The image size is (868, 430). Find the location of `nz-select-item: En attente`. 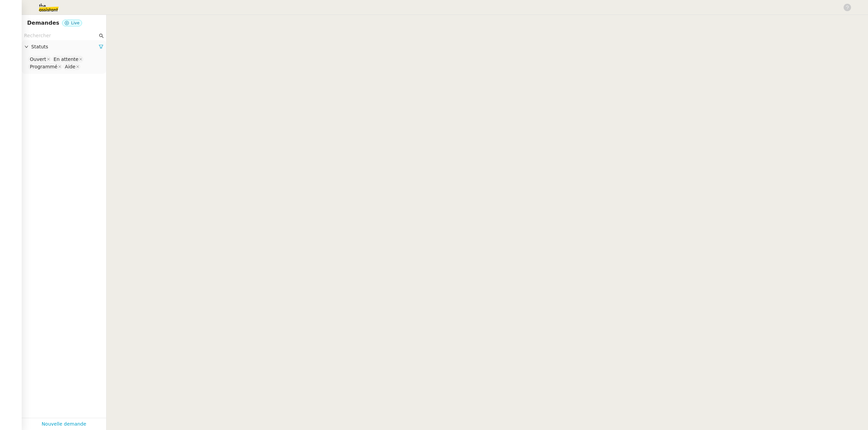

nz-select-item: En attente is located at coordinates (67, 60).